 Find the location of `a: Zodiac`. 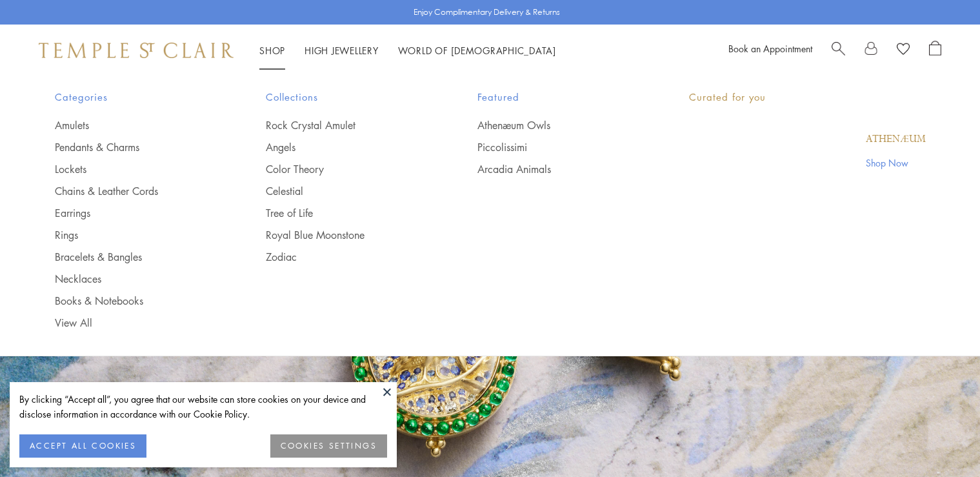

a: Zodiac is located at coordinates (346, 257).